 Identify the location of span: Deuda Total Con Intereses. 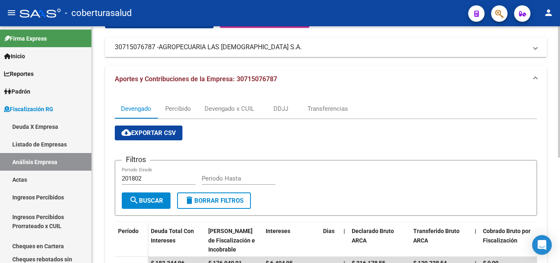
(172, 235).